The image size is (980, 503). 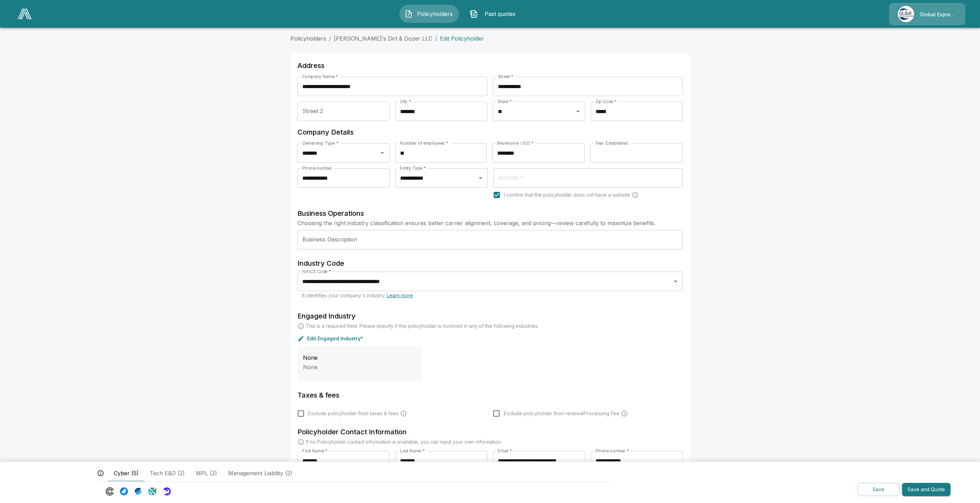 What do you see at coordinates (490, 432) in the screenshot?
I see `h6: Policyholder Contact Information` at bounding box center [490, 432].